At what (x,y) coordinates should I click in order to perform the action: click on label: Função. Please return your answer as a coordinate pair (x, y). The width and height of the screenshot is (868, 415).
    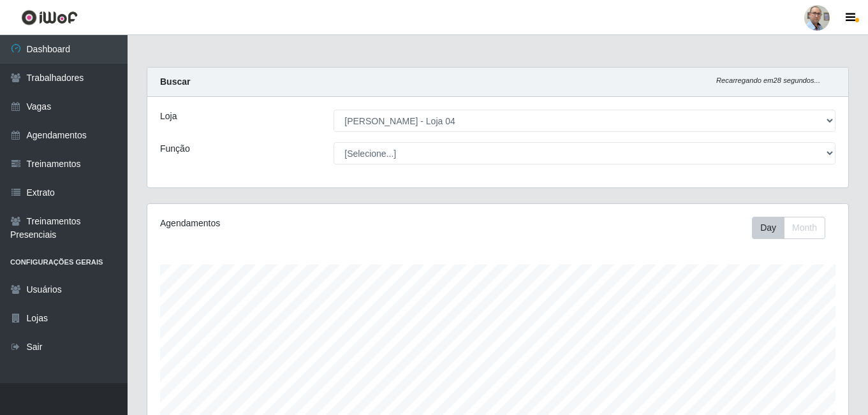
    Looking at the image, I should click on (175, 148).